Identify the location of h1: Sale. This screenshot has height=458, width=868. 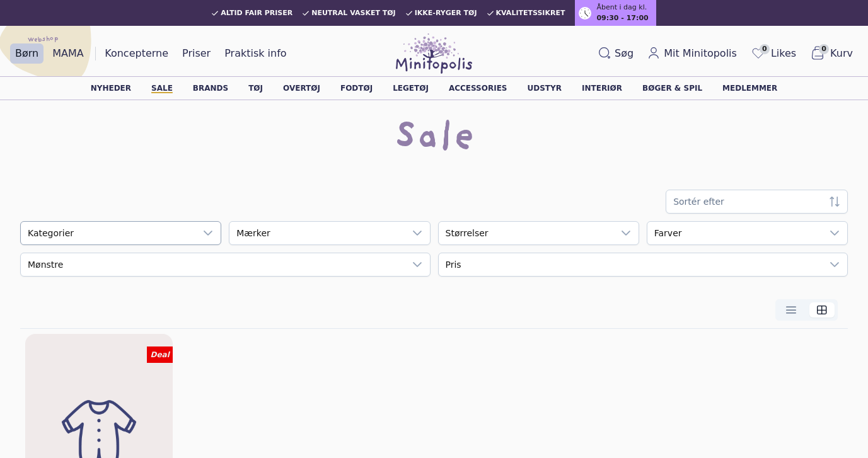
(434, 139).